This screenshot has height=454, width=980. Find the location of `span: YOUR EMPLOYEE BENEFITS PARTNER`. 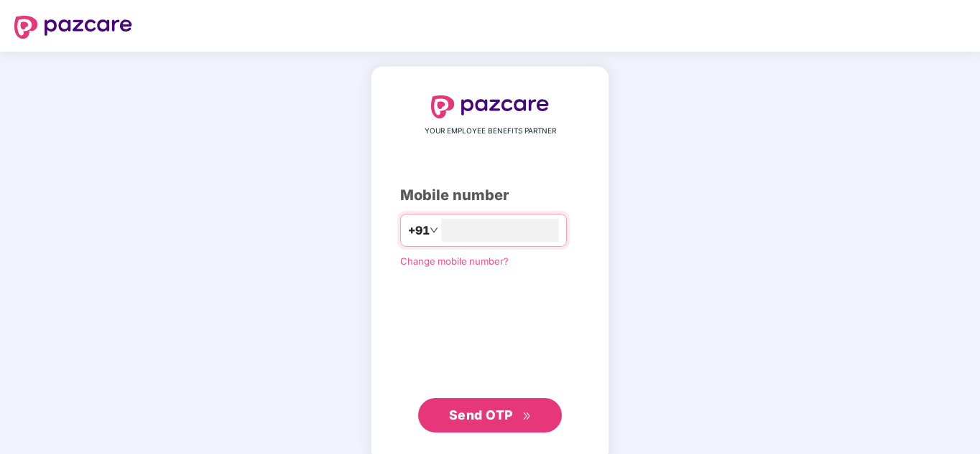

span: YOUR EMPLOYEE BENEFITS PARTNER is located at coordinates (490, 131).